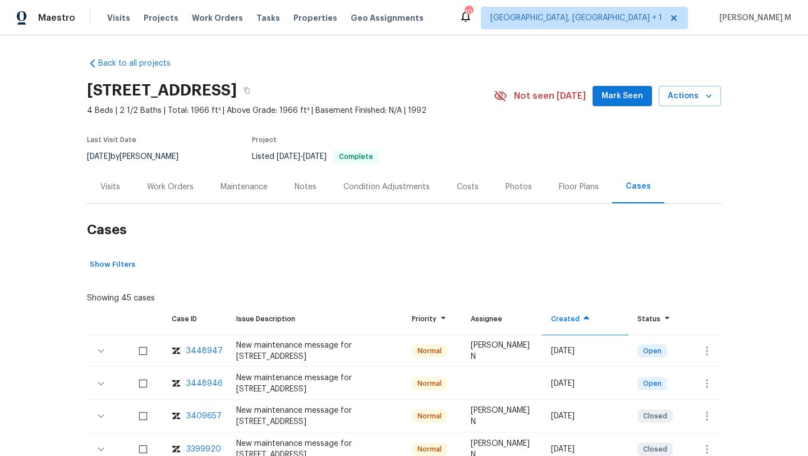 The image size is (808, 456). I want to click on div: Assignee, so click(502, 319).